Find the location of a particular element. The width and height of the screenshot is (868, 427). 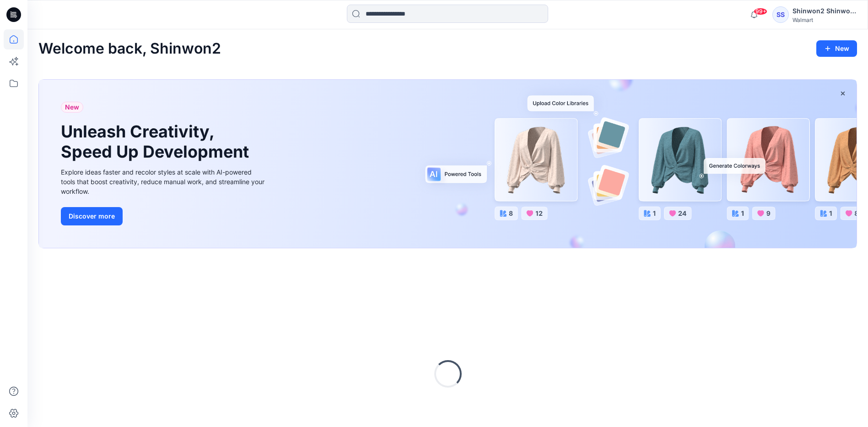

div: Walmart is located at coordinates (824, 20).